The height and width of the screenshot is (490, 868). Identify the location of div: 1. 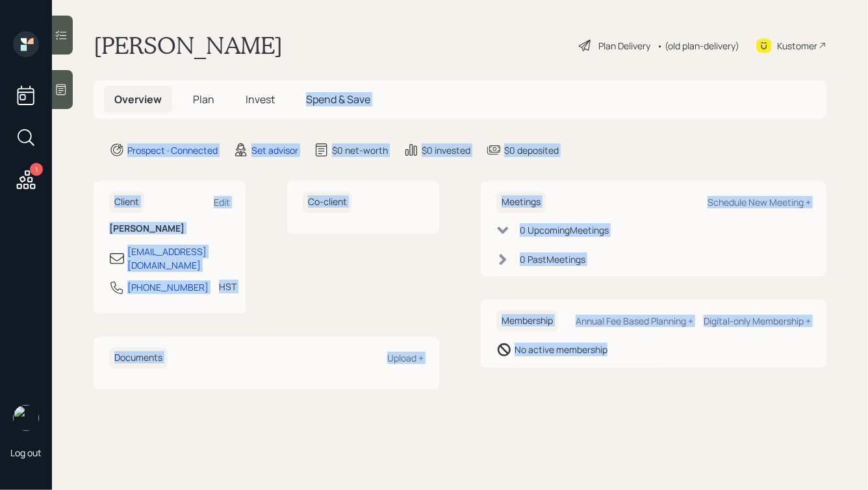
(36, 170).